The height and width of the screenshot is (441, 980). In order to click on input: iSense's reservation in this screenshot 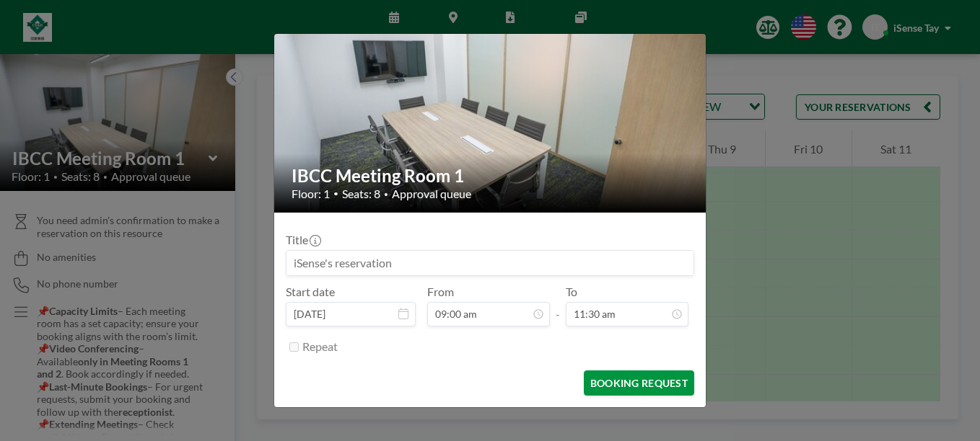, I will do `click(490, 263)`.